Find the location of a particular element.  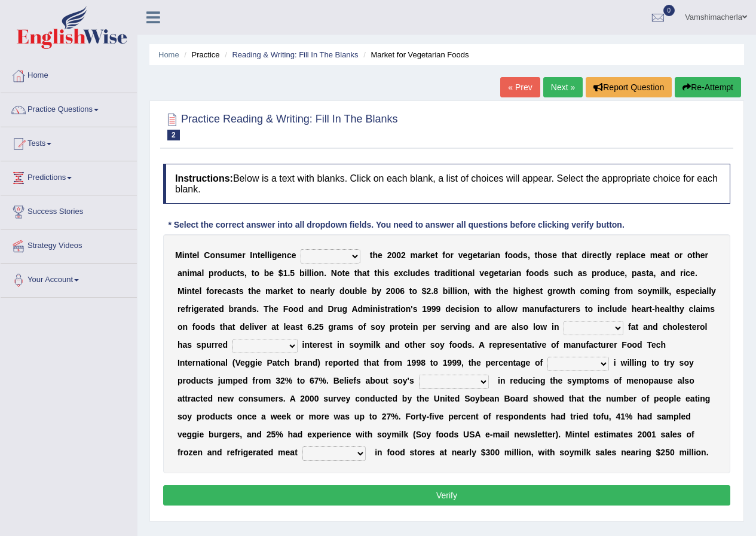

b: Instructions: is located at coordinates (204, 178).